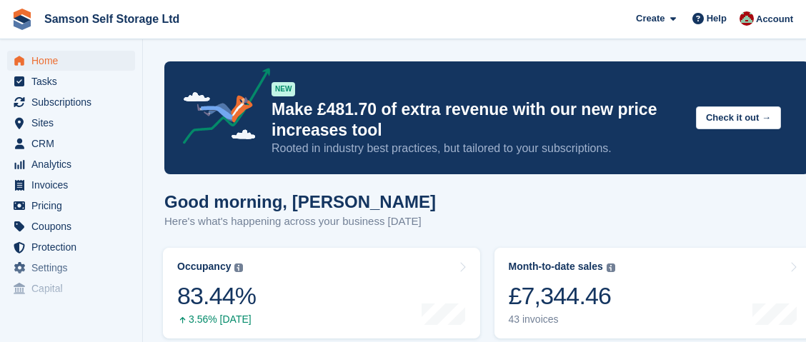 Image resolution: width=806 pixels, height=342 pixels. Describe the element at coordinates (74, 144) in the screenshot. I see `span: CRM` at that location.